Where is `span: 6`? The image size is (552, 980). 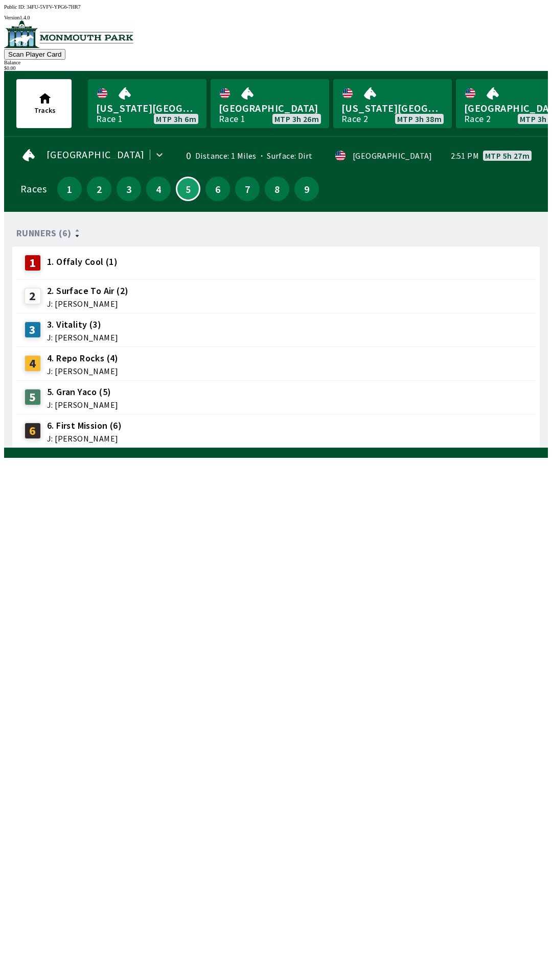 span: 6 is located at coordinates (217, 189).